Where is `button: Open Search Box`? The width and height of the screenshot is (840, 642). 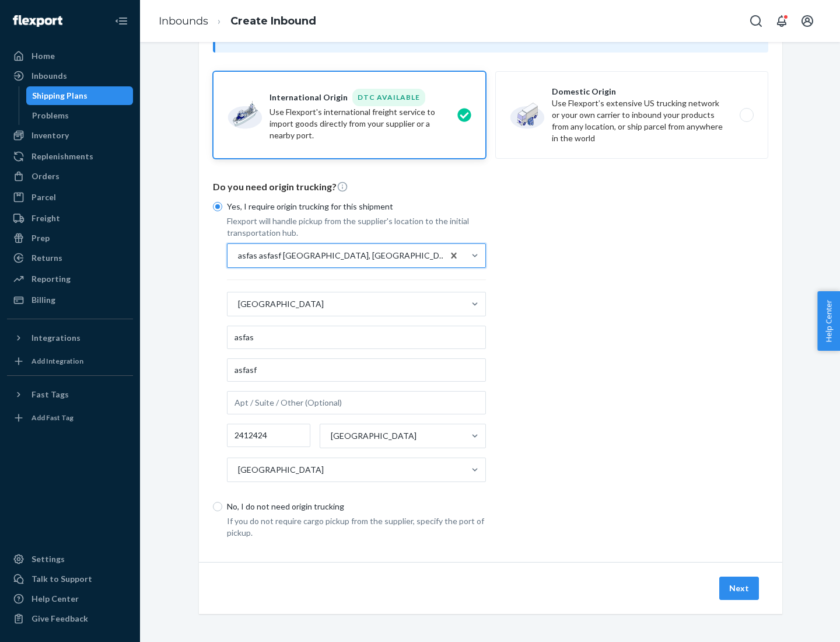 button: Open Search Box is located at coordinates (756, 21).